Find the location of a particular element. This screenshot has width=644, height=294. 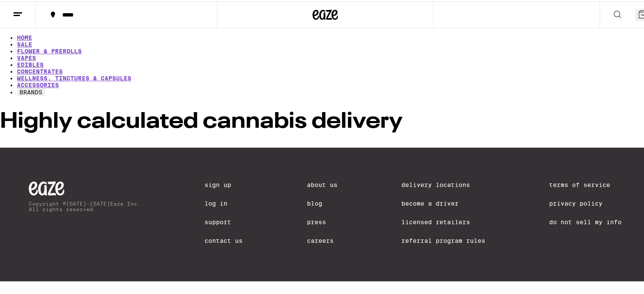

a: Sign Up is located at coordinates (224, 184).